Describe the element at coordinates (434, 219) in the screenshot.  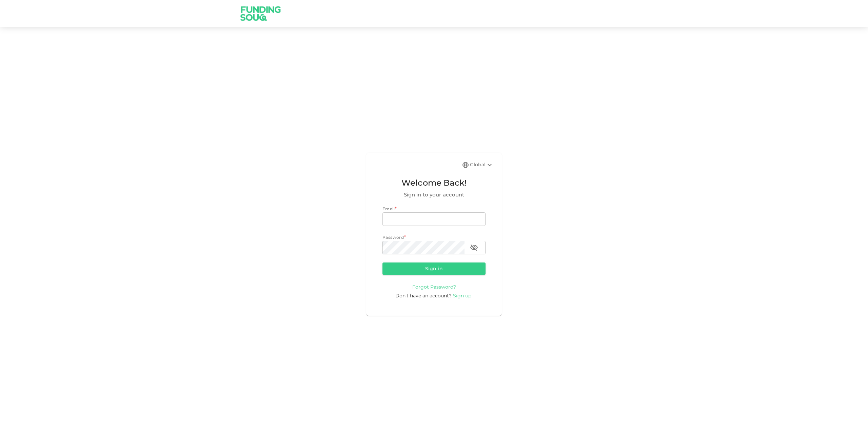
I see `input: email` at that location.